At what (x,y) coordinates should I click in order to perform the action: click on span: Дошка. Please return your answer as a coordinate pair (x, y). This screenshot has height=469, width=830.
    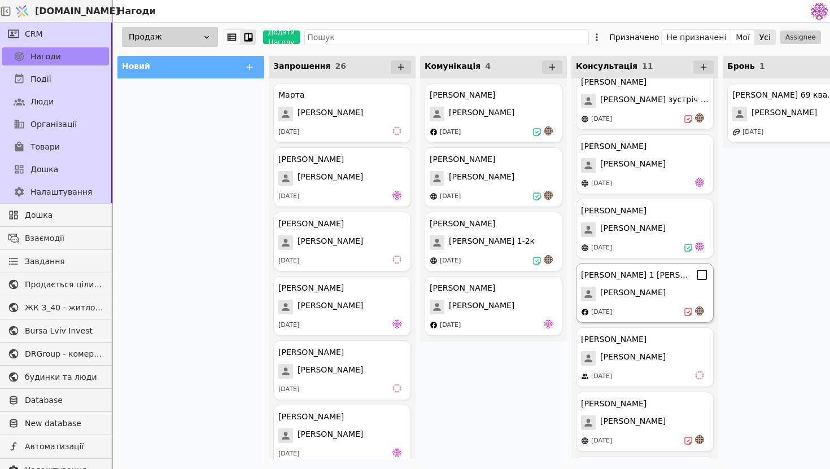
    Looking at the image, I should click on (44, 169).